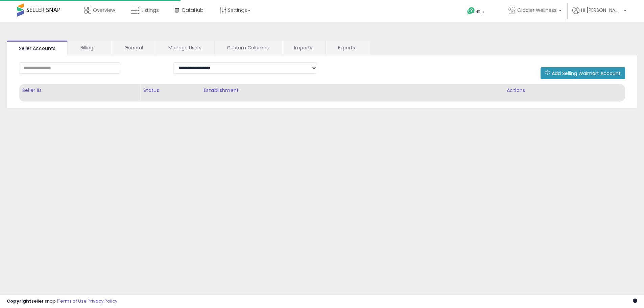 The image size is (644, 308). I want to click on a: Manage Users, so click(185, 47).